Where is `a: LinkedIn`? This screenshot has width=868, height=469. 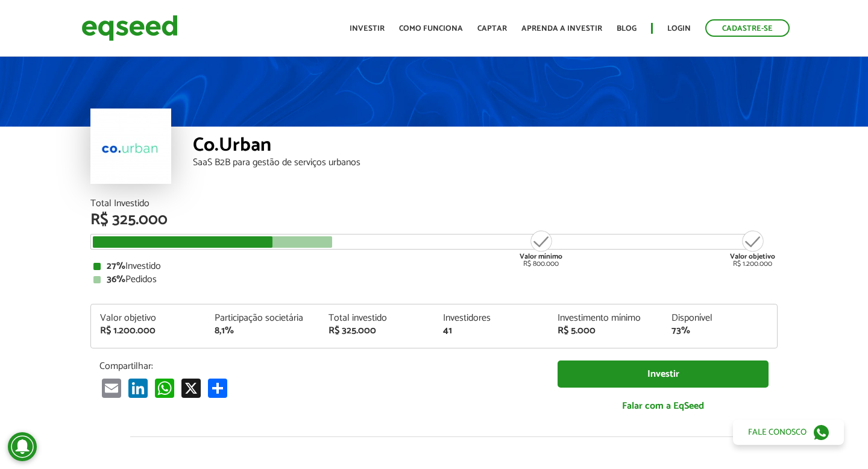 a: LinkedIn is located at coordinates (138, 388).